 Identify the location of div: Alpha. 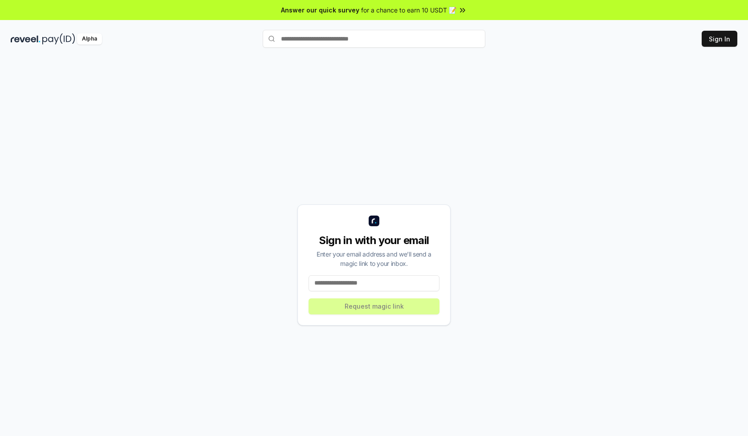
(90, 39).